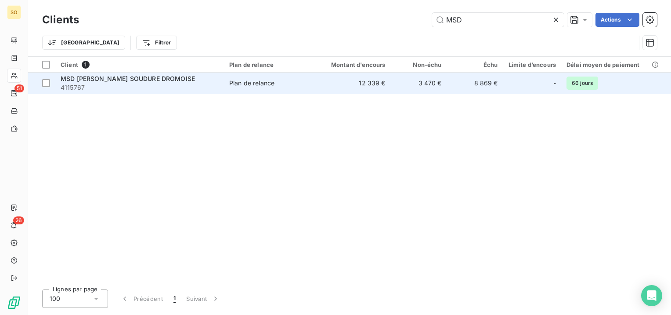 This screenshot has width=671, height=315. What do you see at coordinates (618, 20) in the screenshot?
I see `button: Actions` at bounding box center [618, 20].